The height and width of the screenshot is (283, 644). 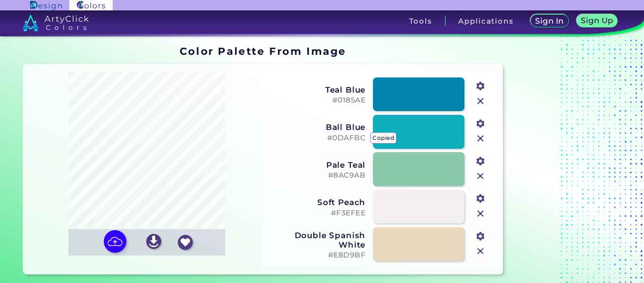 I want to click on h5: Sign Up, so click(x=598, y=21).